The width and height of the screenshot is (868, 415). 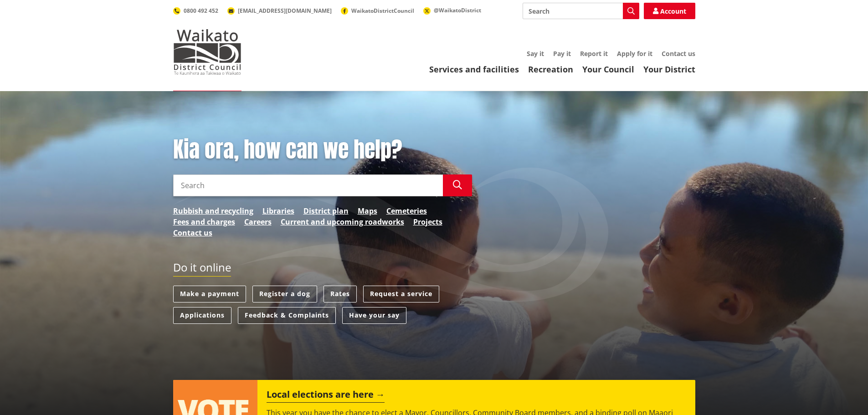 I want to click on a: Fees and charges, so click(x=204, y=222).